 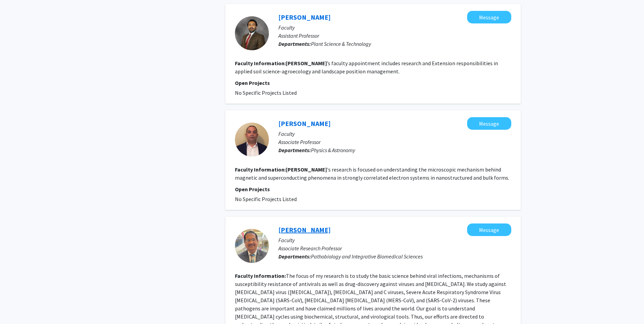 I want to click on p: Assistant Professor, so click(x=395, y=36).